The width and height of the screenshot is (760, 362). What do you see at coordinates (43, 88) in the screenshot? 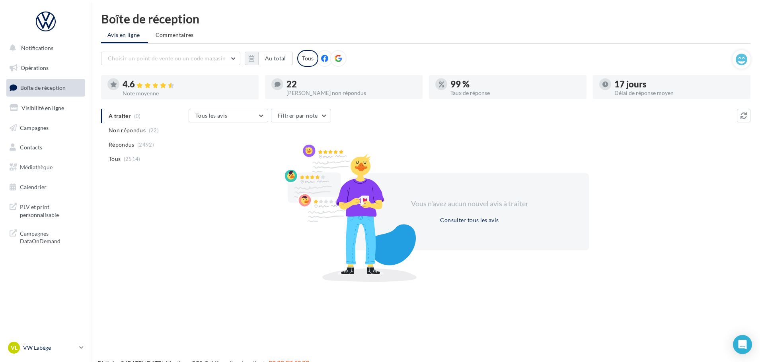
I see `span: Boîte de réception` at bounding box center [43, 88].